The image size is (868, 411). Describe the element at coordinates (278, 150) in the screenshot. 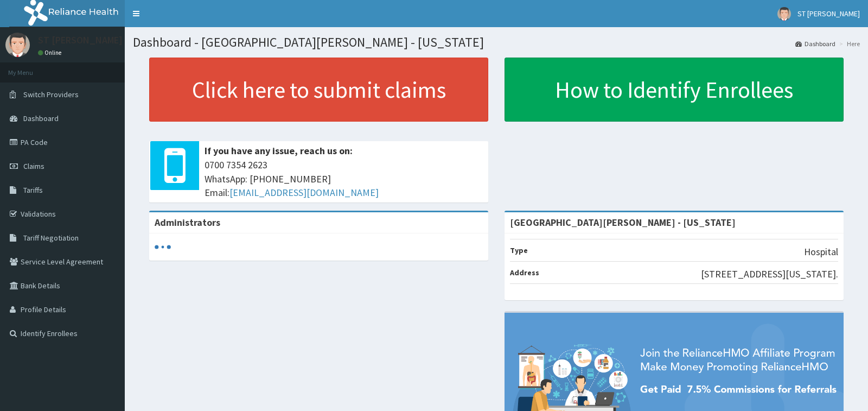

I see `b: If you have any issue, reach us on:` at that location.